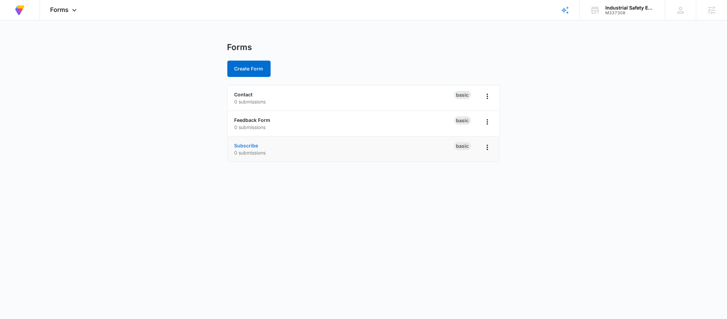 This screenshot has width=727, height=319. Describe the element at coordinates (247, 146) in the screenshot. I see `a: Subscribe` at that location.